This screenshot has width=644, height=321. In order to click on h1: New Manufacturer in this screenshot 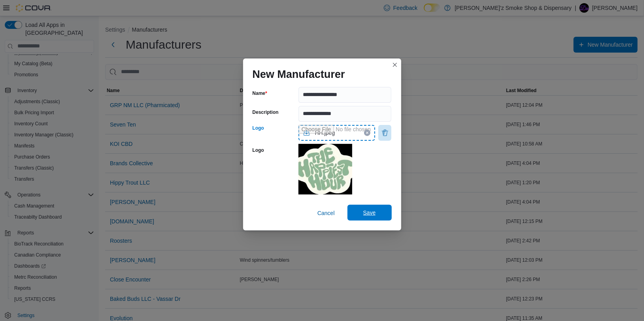, I will do `click(299, 74)`.